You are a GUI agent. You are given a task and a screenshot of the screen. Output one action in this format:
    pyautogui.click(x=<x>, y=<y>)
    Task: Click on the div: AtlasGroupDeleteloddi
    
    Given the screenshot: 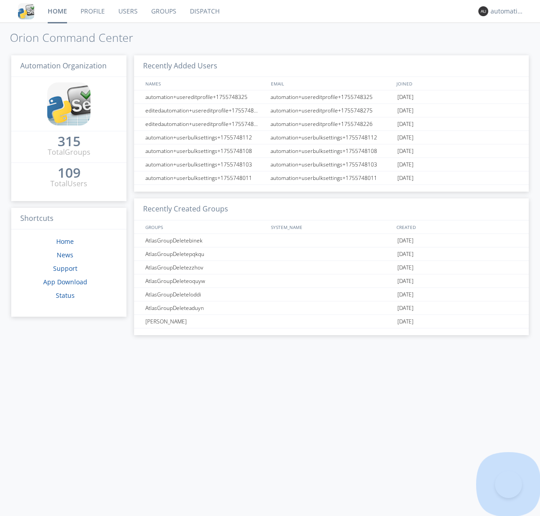 What is the action you would take?
    pyautogui.click(x=205, y=294)
    